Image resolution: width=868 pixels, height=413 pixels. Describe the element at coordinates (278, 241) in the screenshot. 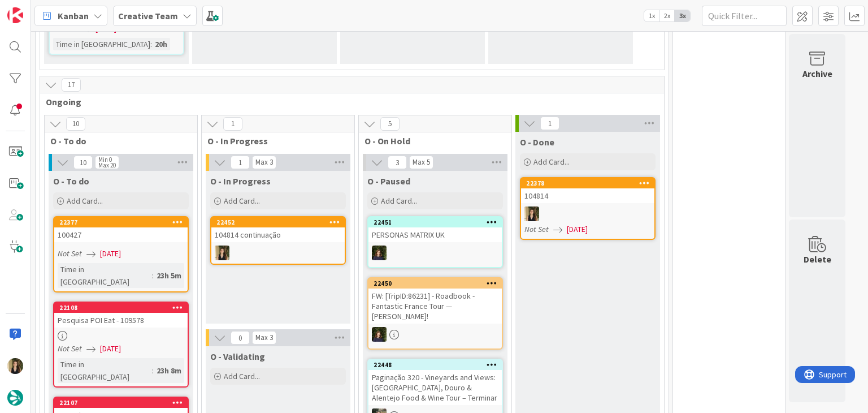

I see `a: 22452104814 continuaçãoSP` at that location.